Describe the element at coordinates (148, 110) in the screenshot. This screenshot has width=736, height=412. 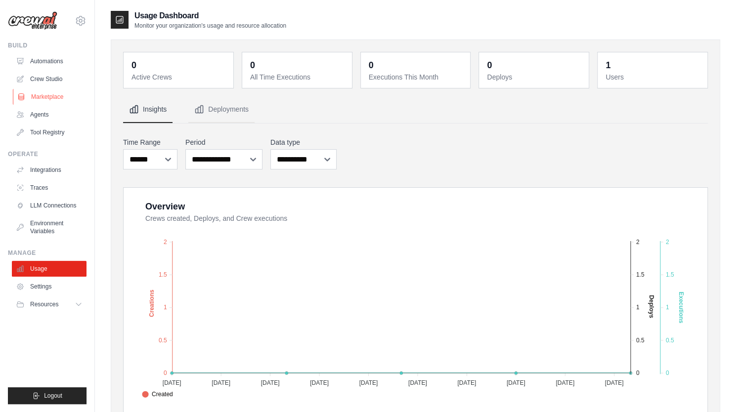
I see `button: Insights` at that location.